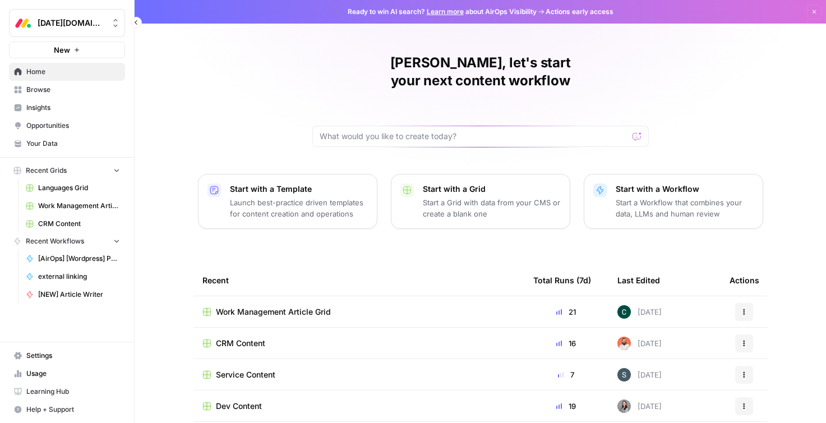 Image resolution: width=826 pixels, height=423 pixels. What do you see at coordinates (299, 208) in the screenshot?
I see `p: Launch best-practice driven templates for content creation and operations` at bounding box center [299, 208].